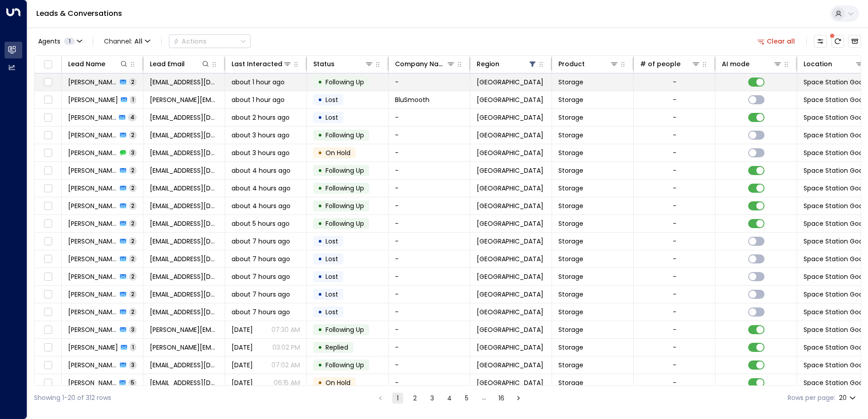 This screenshot has width=868, height=419. Describe the element at coordinates (812, 398) in the screenshot. I see `label: Rows per page:` at that location.